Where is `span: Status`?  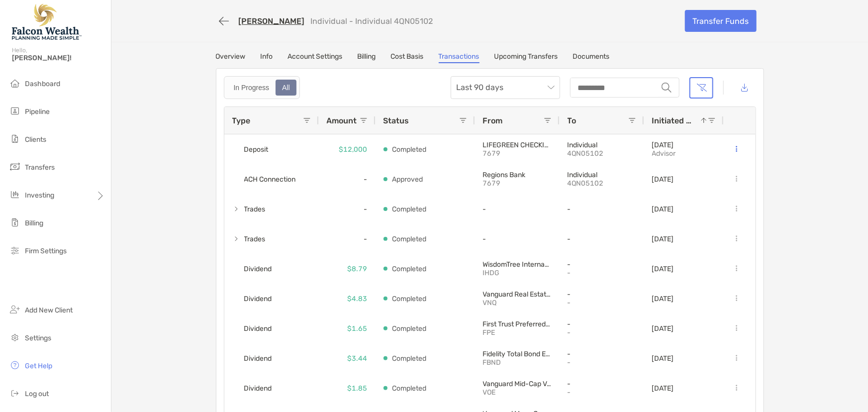 span: Status is located at coordinates (397, 120).